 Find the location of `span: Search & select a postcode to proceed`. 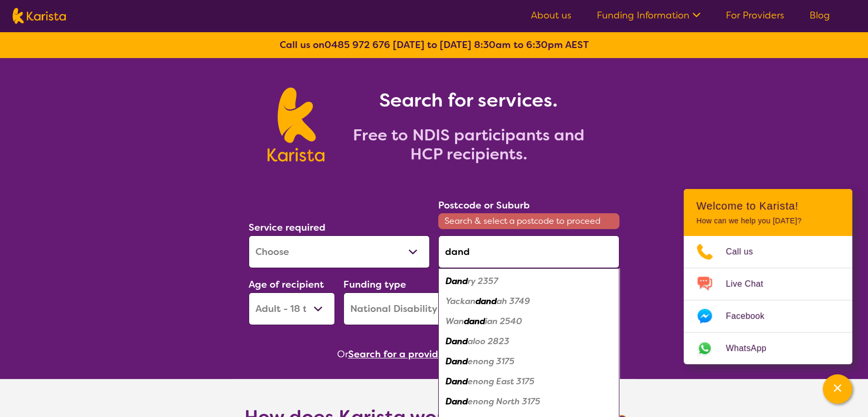

span: Search & select a postcode to proceed is located at coordinates (529, 221).